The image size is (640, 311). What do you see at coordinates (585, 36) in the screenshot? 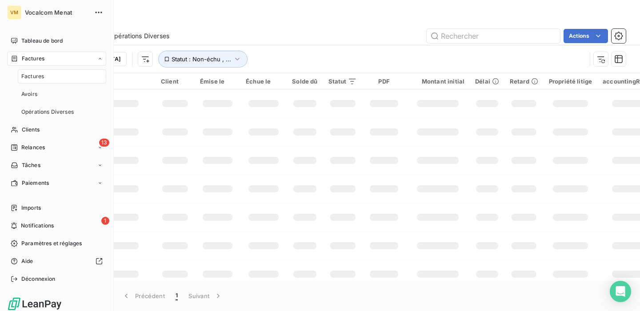
I see `button: Actions` at bounding box center [585, 36].